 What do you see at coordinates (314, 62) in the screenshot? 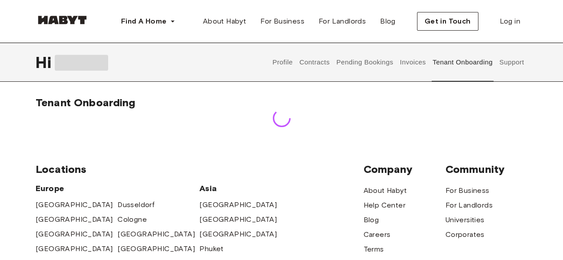
I see `button: Contracts` at bounding box center [314, 62].